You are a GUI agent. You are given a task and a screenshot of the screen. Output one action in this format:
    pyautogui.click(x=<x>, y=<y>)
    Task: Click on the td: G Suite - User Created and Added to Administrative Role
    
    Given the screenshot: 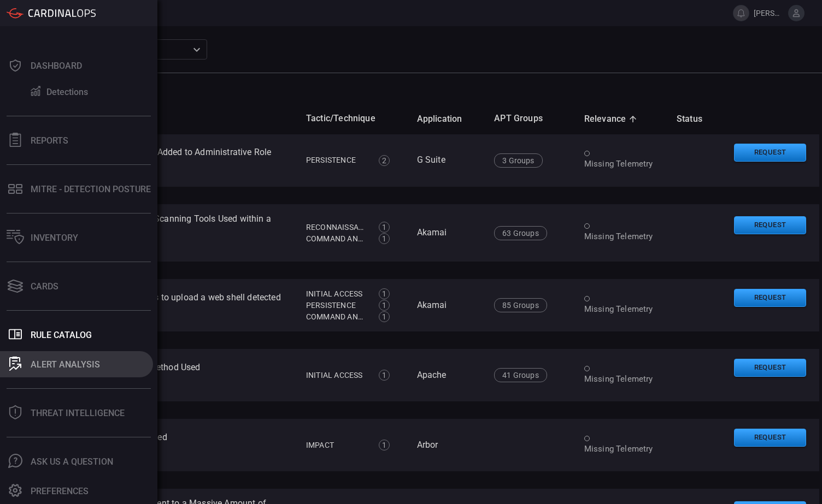 What is the action you would take?
    pyautogui.click(x=170, y=161)
    